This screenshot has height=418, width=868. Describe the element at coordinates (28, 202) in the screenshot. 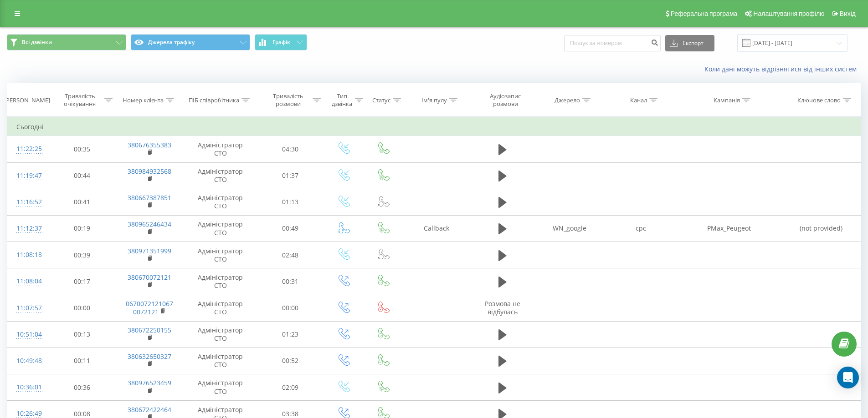

I see `div: 11:16:52` at that location.